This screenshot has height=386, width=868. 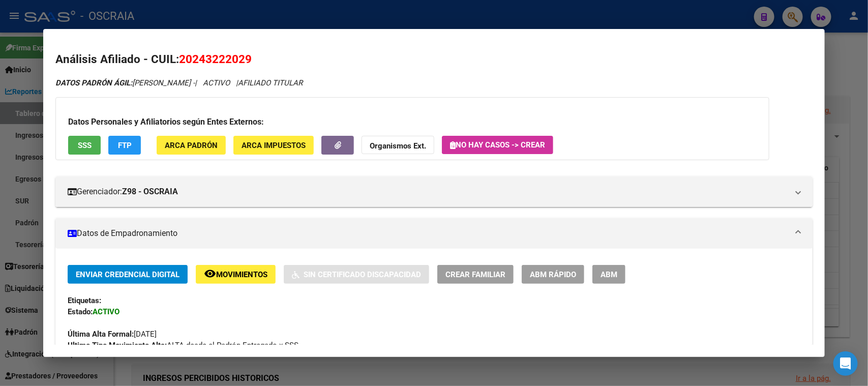 What do you see at coordinates (434, 60) in the screenshot?
I see `h2: Análisis Afiliado - CUIL:` at bounding box center [434, 60].